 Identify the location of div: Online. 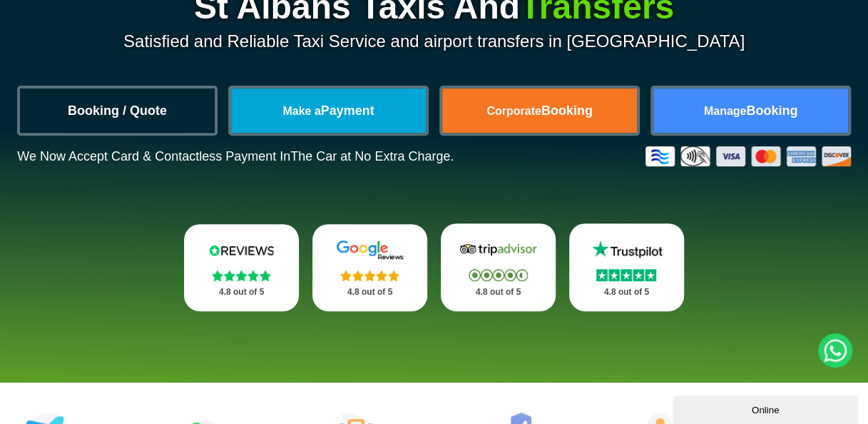
(92, 17).